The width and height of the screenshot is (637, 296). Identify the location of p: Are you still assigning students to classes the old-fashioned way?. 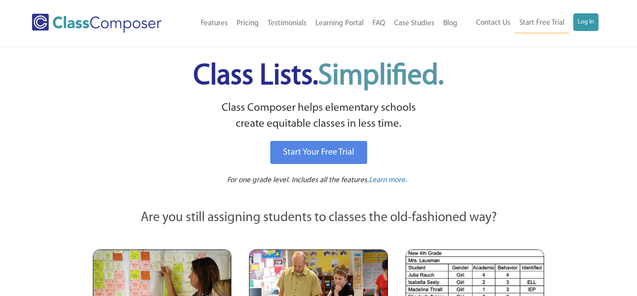
(319, 218).